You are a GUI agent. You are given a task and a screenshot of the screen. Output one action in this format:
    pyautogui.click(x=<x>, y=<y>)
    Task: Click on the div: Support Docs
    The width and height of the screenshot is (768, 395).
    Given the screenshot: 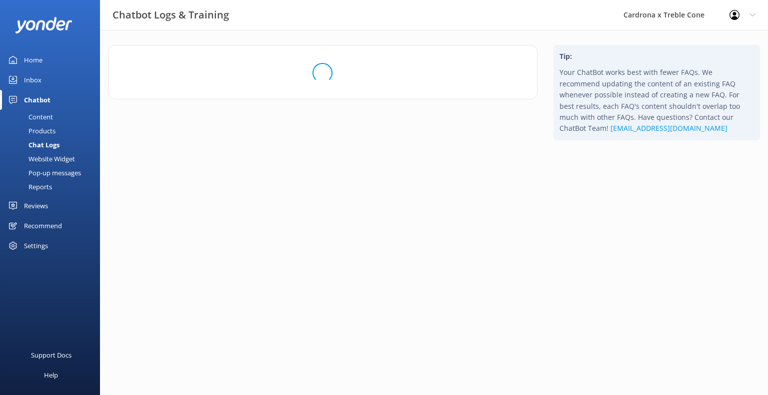 What is the action you would take?
    pyautogui.click(x=51, y=355)
    